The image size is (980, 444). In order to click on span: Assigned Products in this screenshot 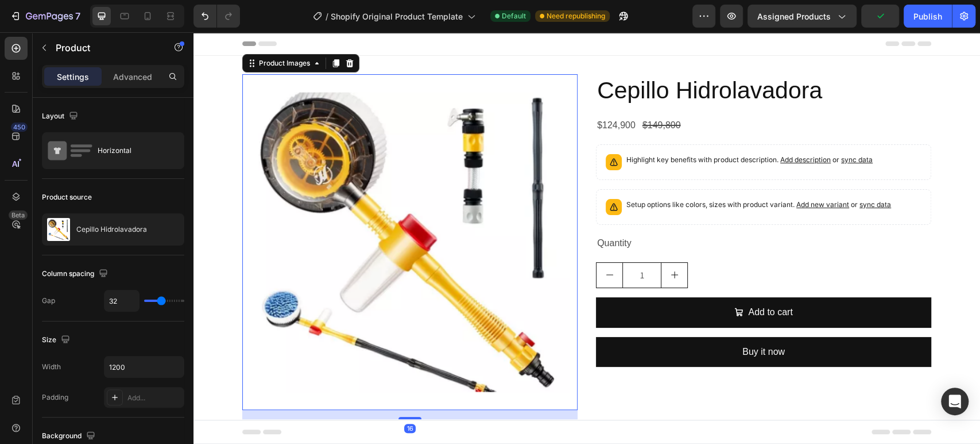, I will do `click(794, 17)`.